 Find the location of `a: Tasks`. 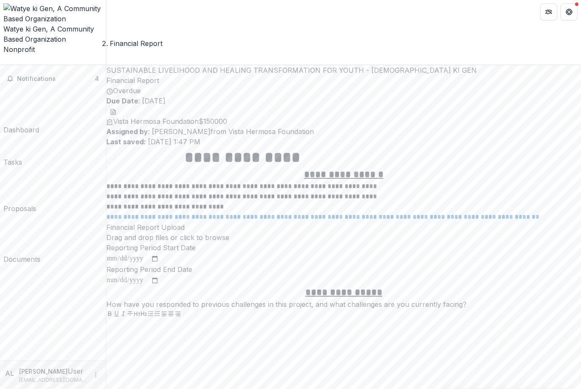

a: Tasks is located at coordinates (13, 153).